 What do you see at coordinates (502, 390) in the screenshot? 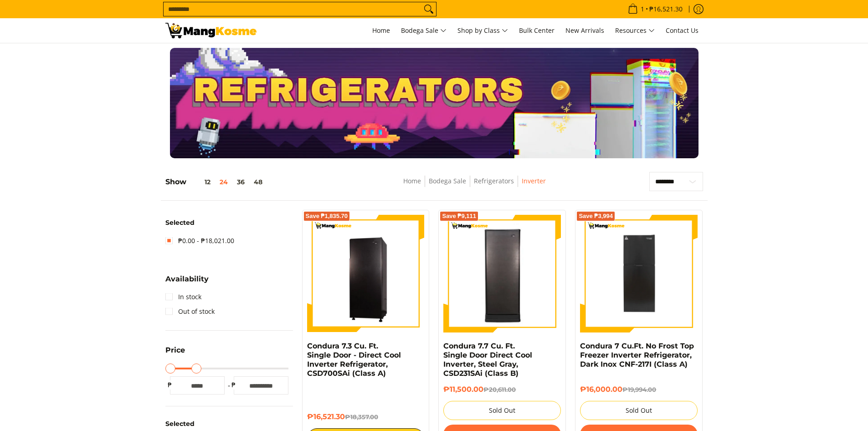
I see `h6: ₱11,500.00` at bounding box center [502, 390].